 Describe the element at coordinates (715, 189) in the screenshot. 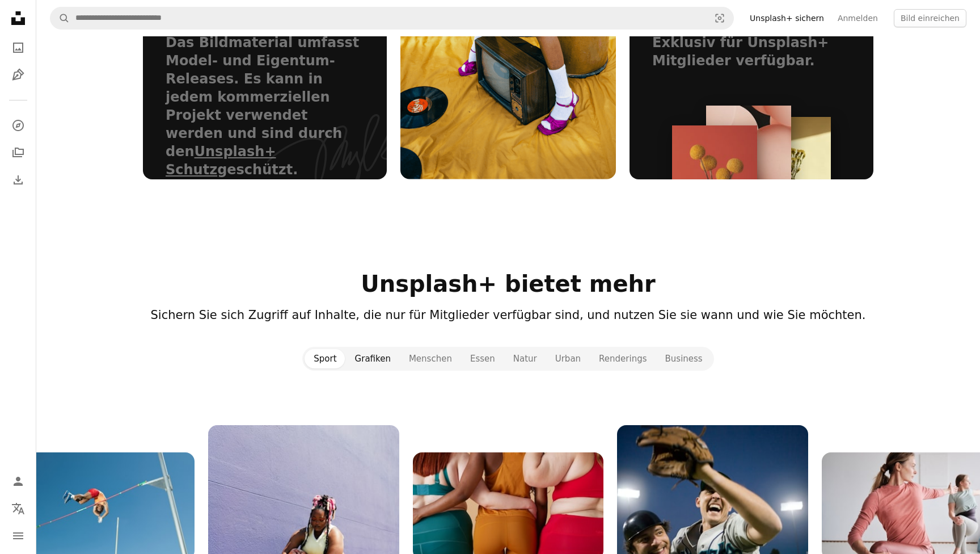

I see `img: bento_img-stacked-01.jpg` at that location.